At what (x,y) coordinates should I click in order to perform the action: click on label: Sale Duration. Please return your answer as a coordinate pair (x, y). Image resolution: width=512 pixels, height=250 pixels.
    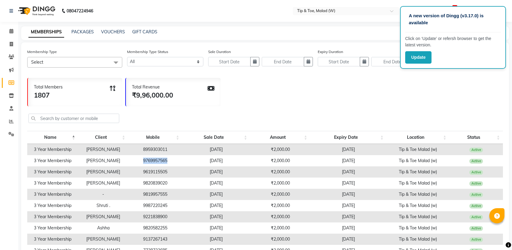
    Looking at the image, I should click on (219, 52).